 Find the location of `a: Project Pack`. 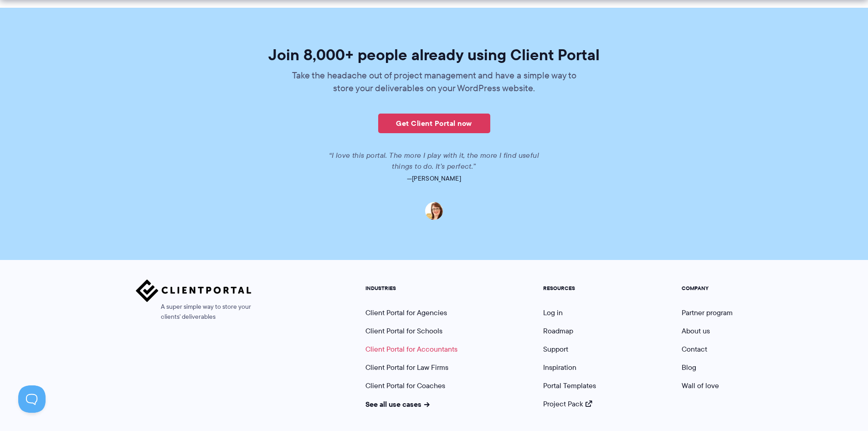

a: Project Pack is located at coordinates (568, 404).